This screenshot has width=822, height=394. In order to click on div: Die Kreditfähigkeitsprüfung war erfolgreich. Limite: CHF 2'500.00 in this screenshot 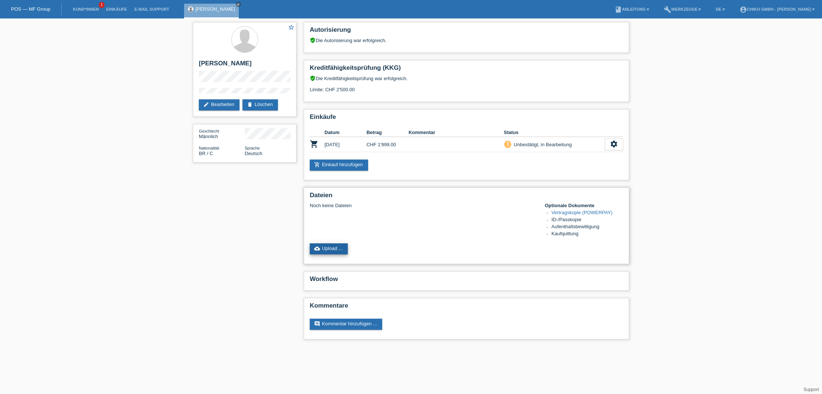, I will do `click(466, 86)`.